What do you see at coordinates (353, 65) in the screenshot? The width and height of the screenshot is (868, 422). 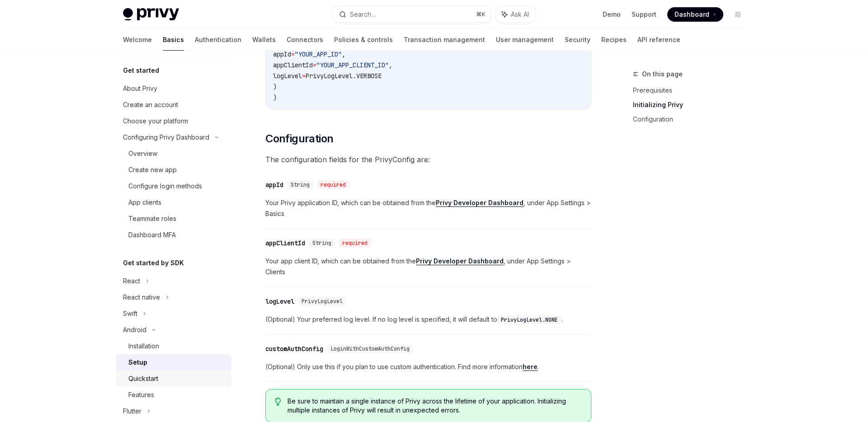 I see `span: "YOUR_APP_CLIENT_ID"` at bounding box center [353, 65].